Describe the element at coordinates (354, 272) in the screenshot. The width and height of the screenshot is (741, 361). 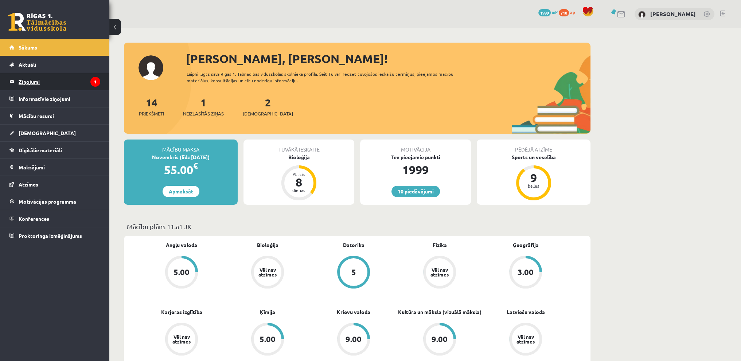
I see `div: 5` at that location.